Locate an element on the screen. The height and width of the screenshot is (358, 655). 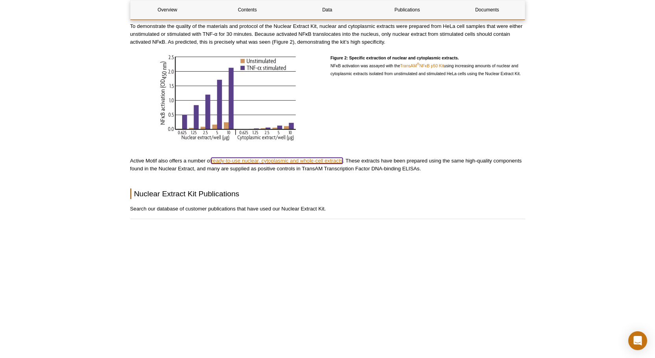
a: TransAM®NFκB p50 Kit is located at coordinates (422, 66).